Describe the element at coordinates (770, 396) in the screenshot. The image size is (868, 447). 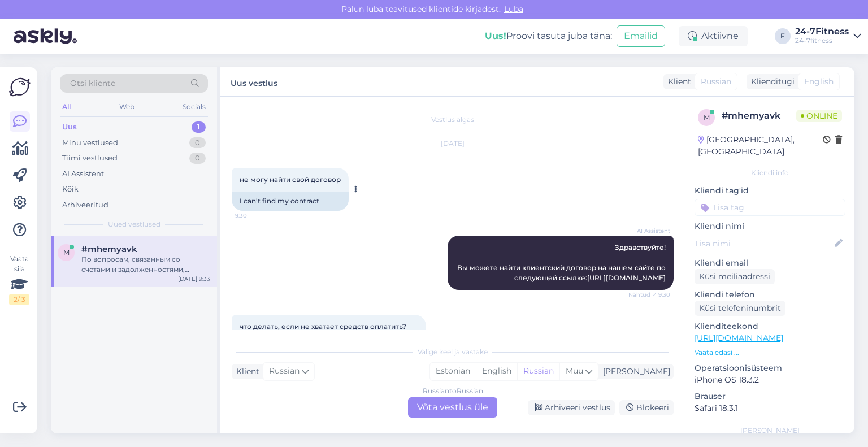
I see `p: Brauser` at that location.